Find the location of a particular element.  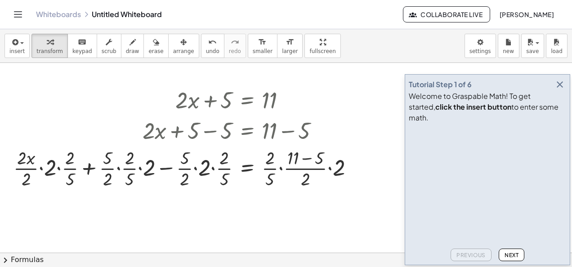

span: settings is located at coordinates (480, 51).